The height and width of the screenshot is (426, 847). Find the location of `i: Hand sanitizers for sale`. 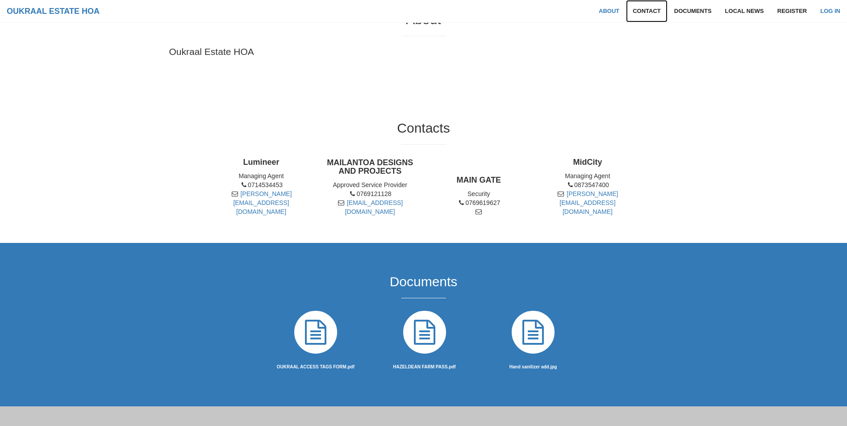

i: Hand sanitizers for sale is located at coordinates (533, 332).